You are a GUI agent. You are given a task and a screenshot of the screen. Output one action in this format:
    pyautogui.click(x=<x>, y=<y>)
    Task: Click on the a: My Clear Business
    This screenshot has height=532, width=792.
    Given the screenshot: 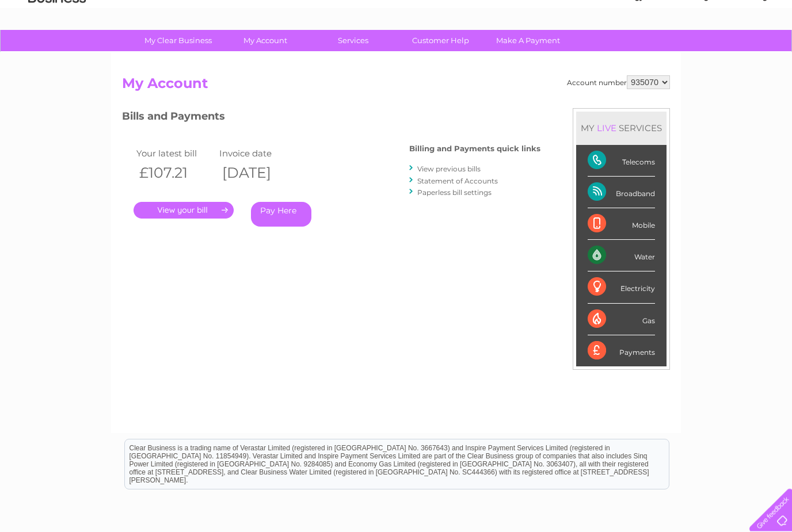 What is the action you would take?
    pyautogui.click(x=178, y=41)
    